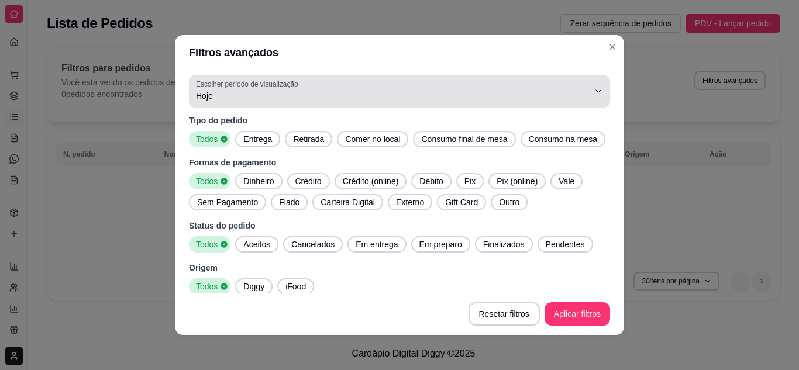 The height and width of the screenshot is (370, 799). Describe the element at coordinates (295, 286) in the screenshot. I see `span: iFood` at that location.